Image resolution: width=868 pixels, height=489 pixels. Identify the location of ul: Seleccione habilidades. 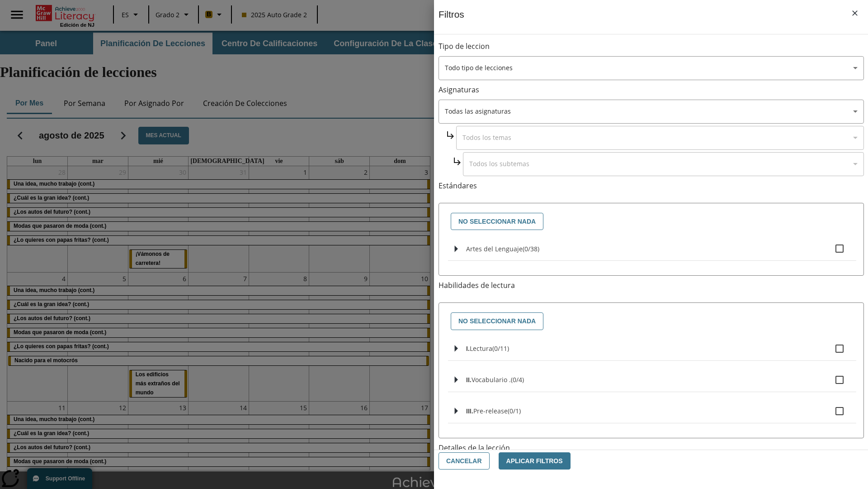
(652, 383).